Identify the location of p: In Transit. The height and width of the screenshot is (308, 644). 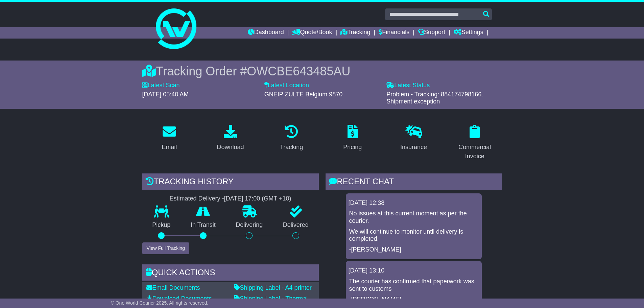
(203, 225).